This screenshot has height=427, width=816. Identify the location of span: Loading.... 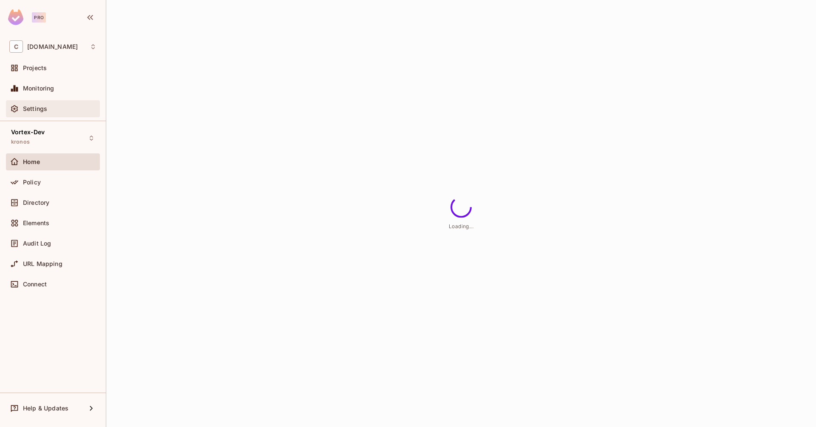
(461, 226).